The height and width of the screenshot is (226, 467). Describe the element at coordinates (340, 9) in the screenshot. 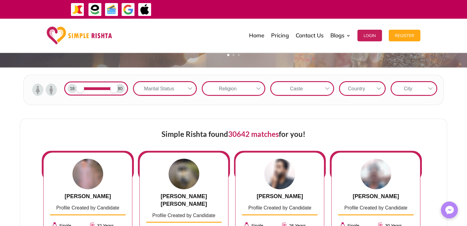

I see `strong: جاز کیش` at that location.